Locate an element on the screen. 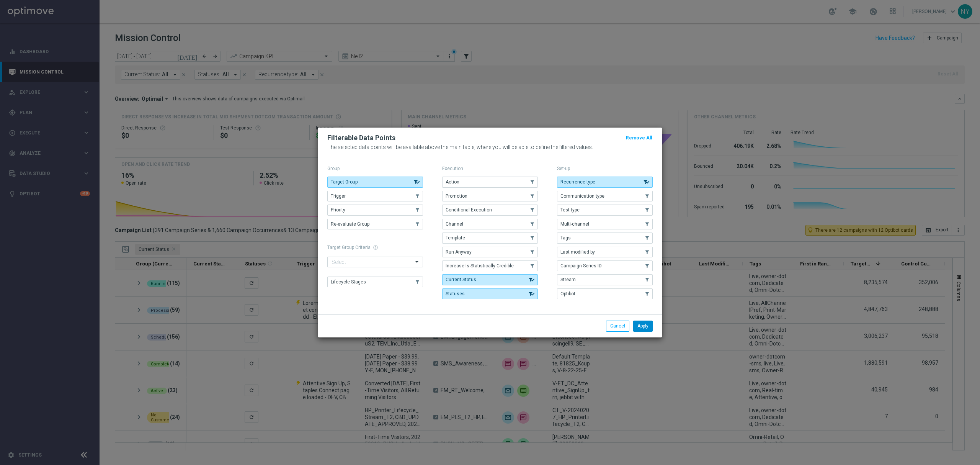 The width and height of the screenshot is (980, 465). button: Priority is located at coordinates (375, 210).